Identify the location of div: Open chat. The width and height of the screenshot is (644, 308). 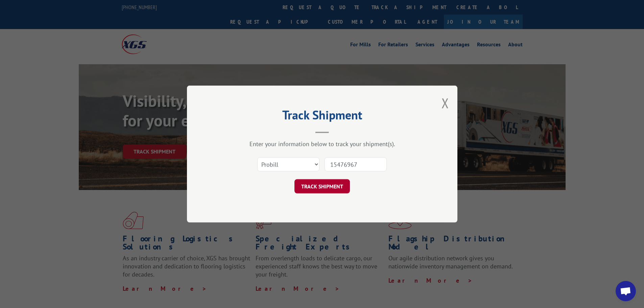
(626, 291).